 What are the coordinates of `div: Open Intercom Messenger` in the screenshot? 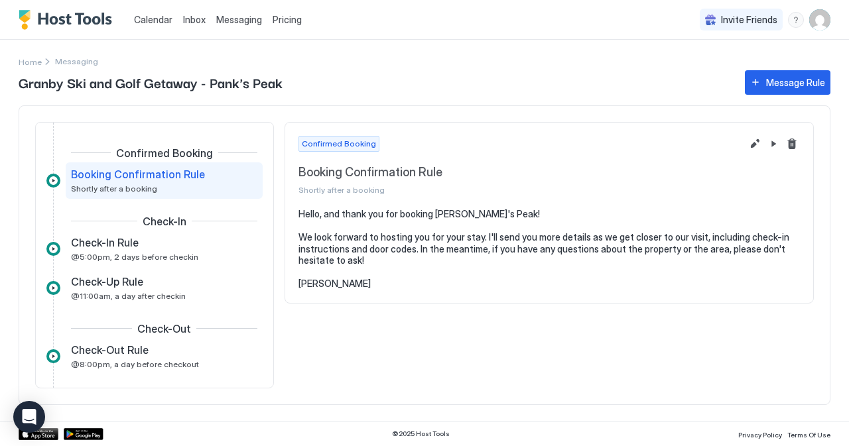 It's located at (29, 417).